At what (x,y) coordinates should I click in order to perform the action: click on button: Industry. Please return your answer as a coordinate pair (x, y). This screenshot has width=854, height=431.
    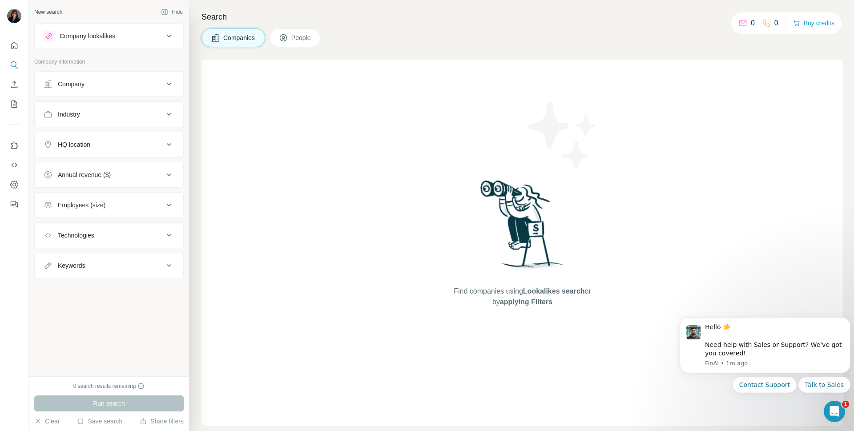
    Looking at the image, I should click on (109, 114).